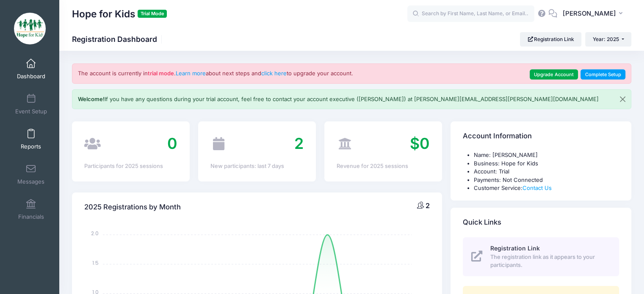 The width and height of the screenshot is (644, 294). I want to click on li: Account: Trial, so click(547, 172).